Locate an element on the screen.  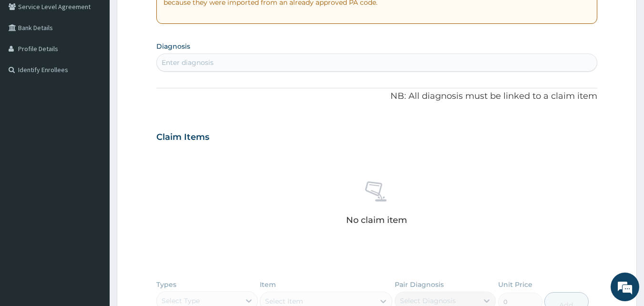
h3: Claim Items is located at coordinates (183, 137).